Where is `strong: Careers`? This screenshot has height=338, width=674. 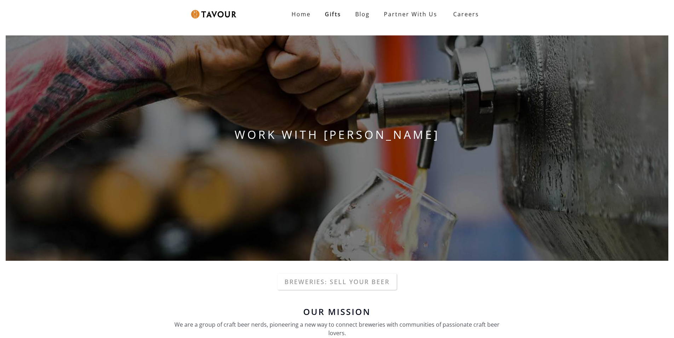
strong: Careers is located at coordinates (466, 14).